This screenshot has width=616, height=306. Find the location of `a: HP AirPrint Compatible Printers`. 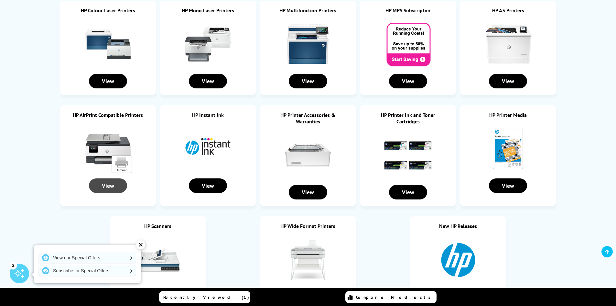

a: HP AirPrint Compatible Printers is located at coordinates (108, 115).